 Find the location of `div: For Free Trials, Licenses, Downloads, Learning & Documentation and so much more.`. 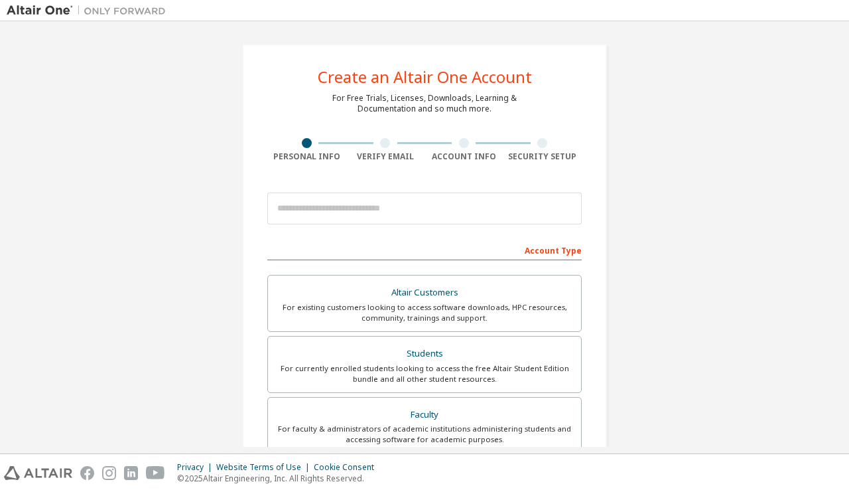

div: For Free Trials, Licenses, Downloads, Learning & Documentation and so much more. is located at coordinates (425, 104).